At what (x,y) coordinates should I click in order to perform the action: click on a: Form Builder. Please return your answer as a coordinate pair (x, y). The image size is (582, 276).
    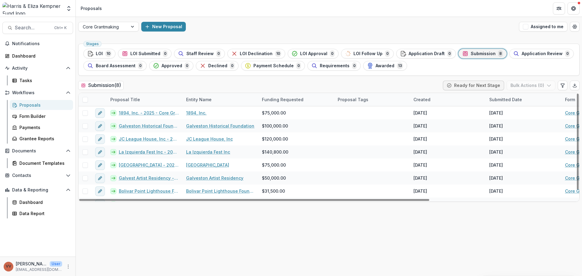
    Looking at the image, I should click on (41, 116).